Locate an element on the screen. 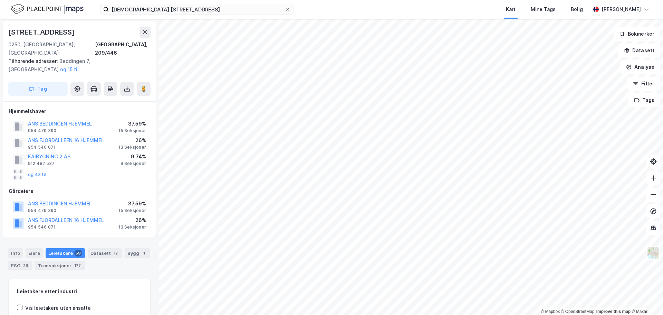 Image resolution: width=663 pixels, height=315 pixels. img: Z is located at coordinates (653, 252).